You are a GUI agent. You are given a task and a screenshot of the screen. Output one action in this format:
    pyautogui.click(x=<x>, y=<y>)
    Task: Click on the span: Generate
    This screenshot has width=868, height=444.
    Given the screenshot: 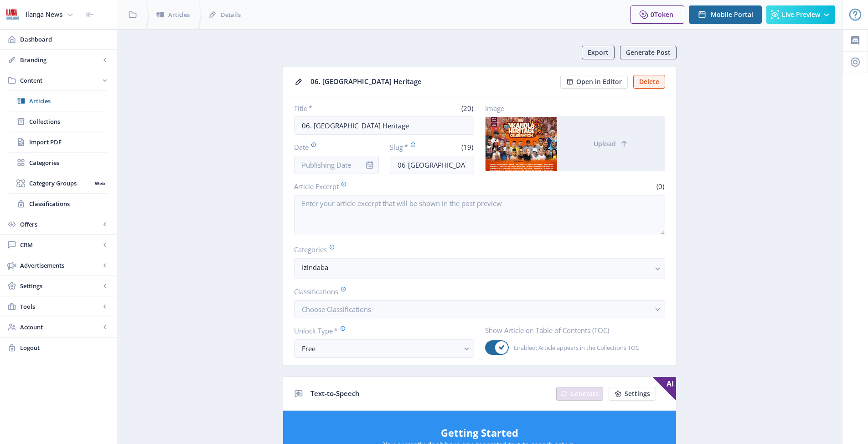 What is the action you would take?
    pyautogui.click(x=584, y=394)
    